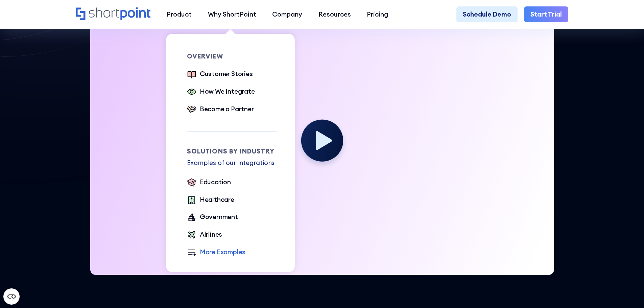 Image resolution: width=644 pixels, height=308 pixels. Describe the element at coordinates (335, 15) in the screenshot. I see `a: Resources` at that location.